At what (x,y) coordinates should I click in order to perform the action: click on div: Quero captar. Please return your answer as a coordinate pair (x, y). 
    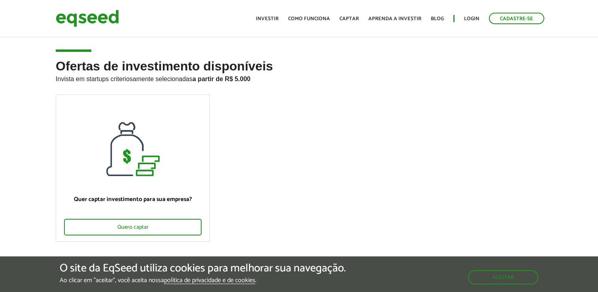
    Looking at the image, I should click on (133, 227).